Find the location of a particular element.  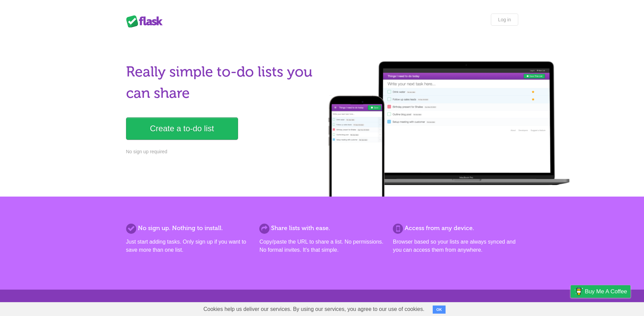

a: Log in is located at coordinates (504, 20).